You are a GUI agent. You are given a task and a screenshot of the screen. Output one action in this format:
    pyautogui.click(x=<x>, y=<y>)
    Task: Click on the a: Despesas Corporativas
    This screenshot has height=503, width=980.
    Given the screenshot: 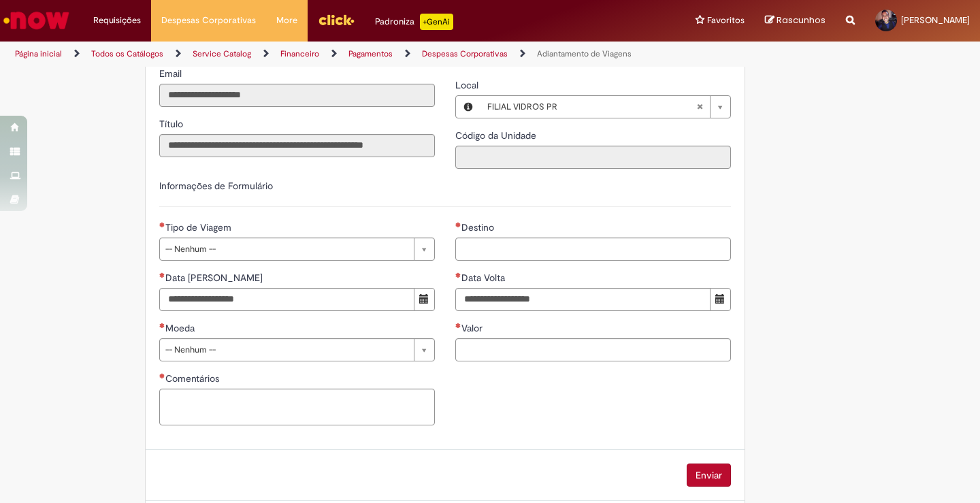 What is the action you would take?
    pyautogui.click(x=465, y=54)
    